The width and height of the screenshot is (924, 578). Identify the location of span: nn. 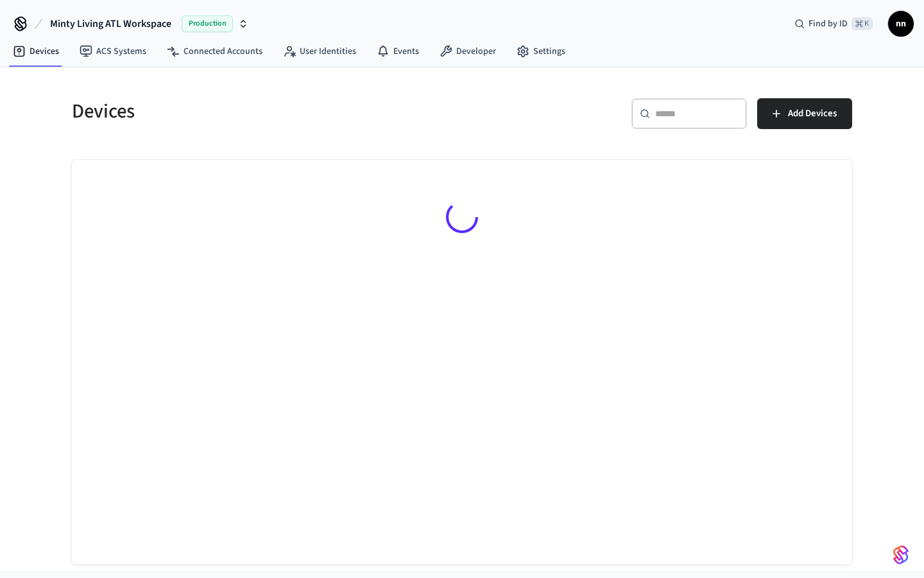
(902, 23).